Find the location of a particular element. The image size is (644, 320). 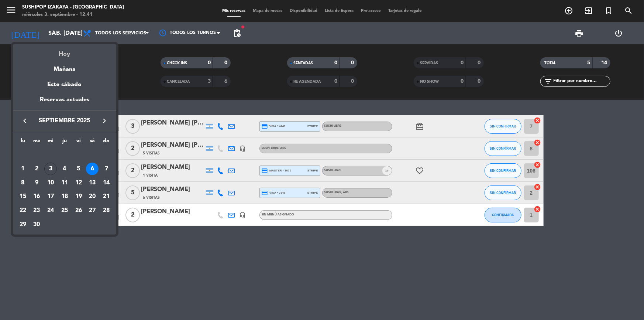

div: 17 is located at coordinates (51, 196).